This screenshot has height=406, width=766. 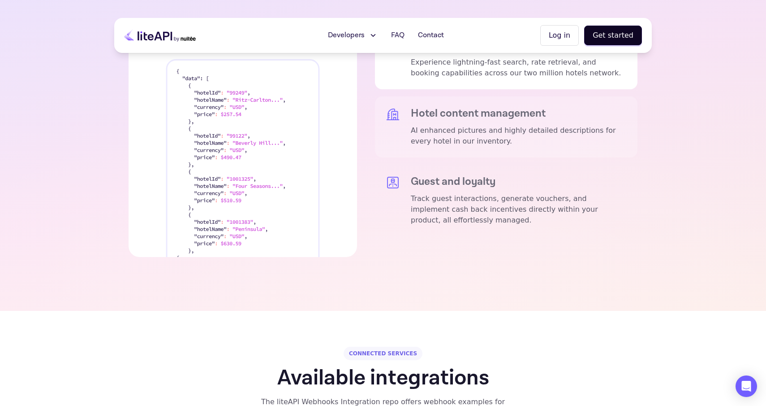 I want to click on p: Track guest interactions, generate vouchers, and implement cash back incentives directly within y..., so click(x=519, y=209).